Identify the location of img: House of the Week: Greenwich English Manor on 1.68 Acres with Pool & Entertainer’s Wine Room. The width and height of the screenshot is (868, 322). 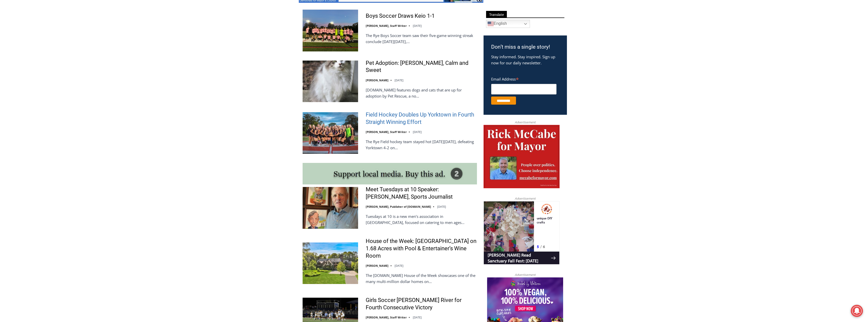
(330, 263).